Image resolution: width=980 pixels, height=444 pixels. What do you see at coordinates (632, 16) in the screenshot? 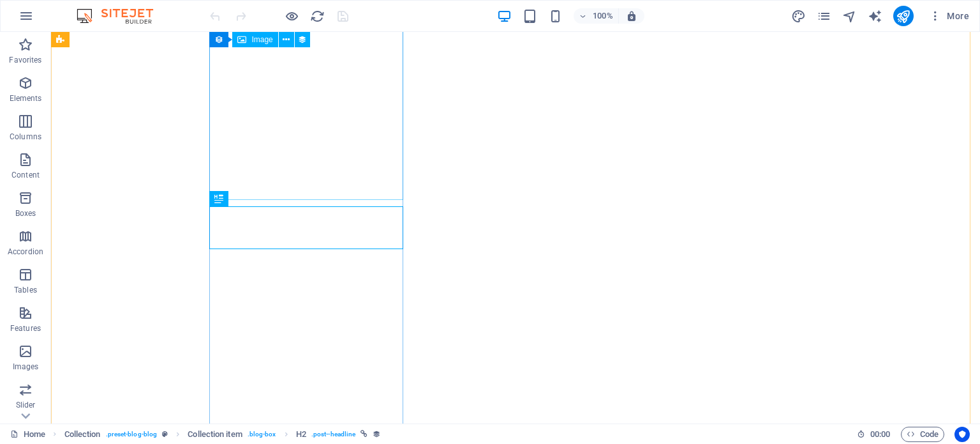
I see `i: On resize automatically adjust zoom level to fit chosen device.` at bounding box center [632, 16].